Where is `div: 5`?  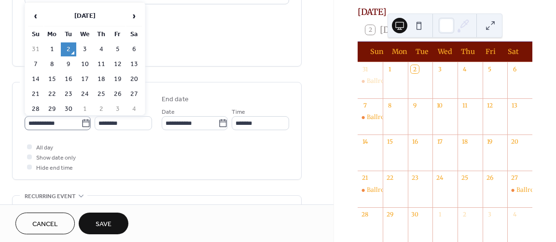
div: 5 is located at coordinates (490, 69).